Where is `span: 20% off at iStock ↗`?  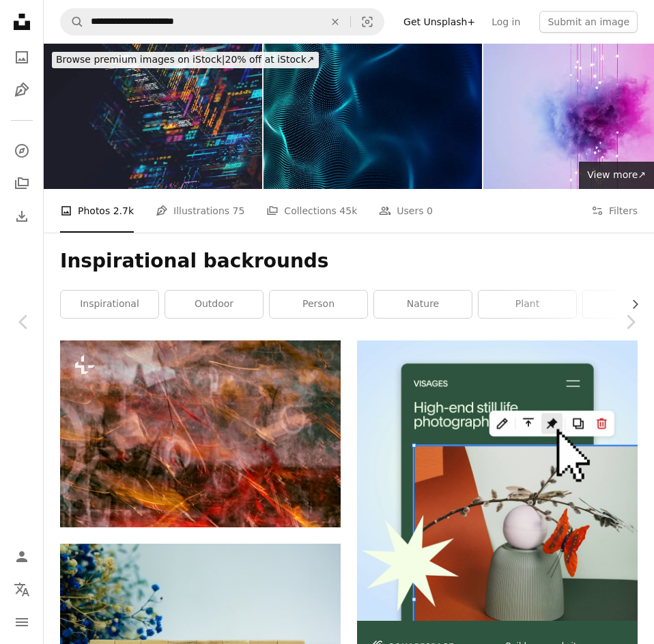 span: 20% off at iStock ↗ is located at coordinates (185, 59).